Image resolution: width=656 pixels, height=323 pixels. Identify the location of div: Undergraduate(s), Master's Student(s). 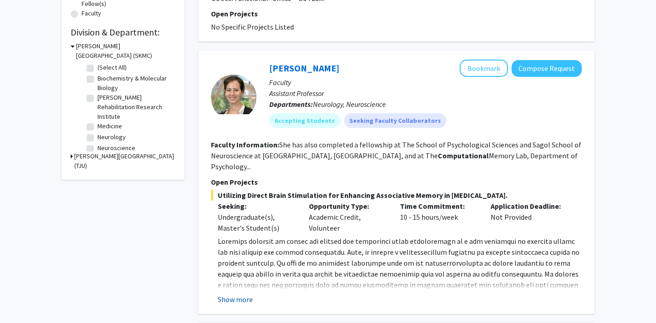
(257, 223).